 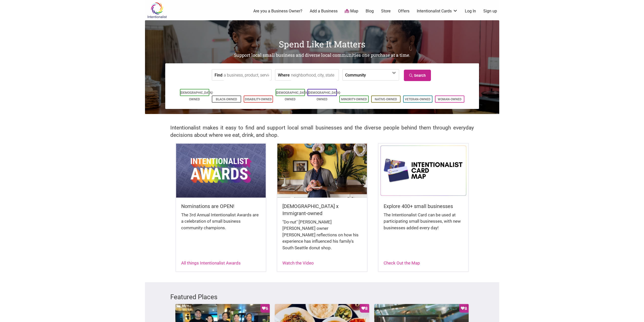 What do you see at coordinates (322, 55) in the screenshot?
I see `h2: Support local small business and diverse local communities one purchase at a time.` at bounding box center [322, 55].